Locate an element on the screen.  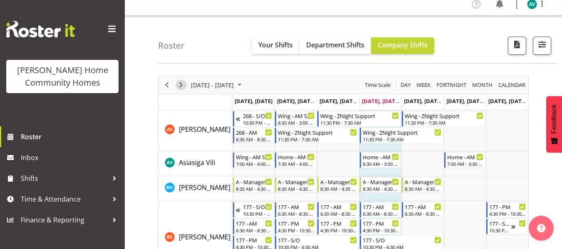
div: 7:00 AM - 4:00 PM is located at coordinates (254, 164).